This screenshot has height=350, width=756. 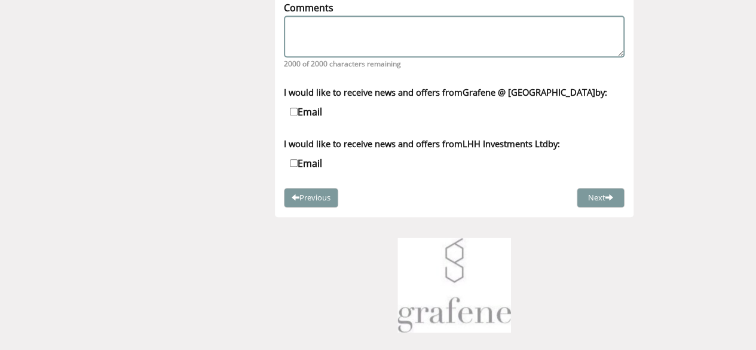 What do you see at coordinates (505, 144) in the screenshot?
I see `strong: LHH Investments Ltd` at bounding box center [505, 144].